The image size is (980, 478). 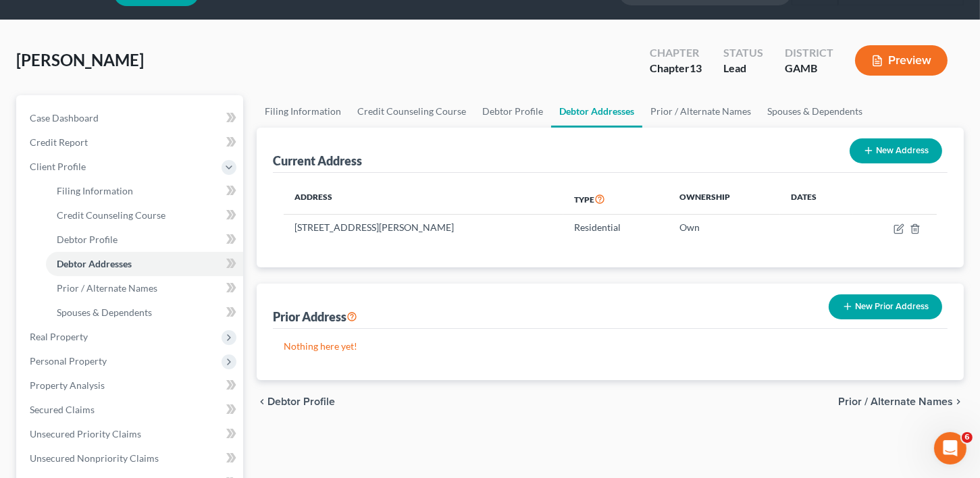 I want to click on a: Unsecured Nonpriority Claims, so click(x=131, y=458).